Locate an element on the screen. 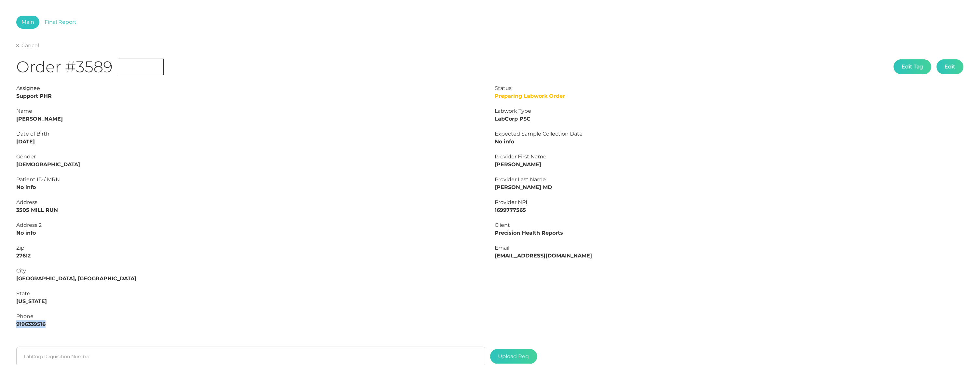 The height and width of the screenshot is (365, 980). div: Provider Last Name is located at coordinates (729, 180).